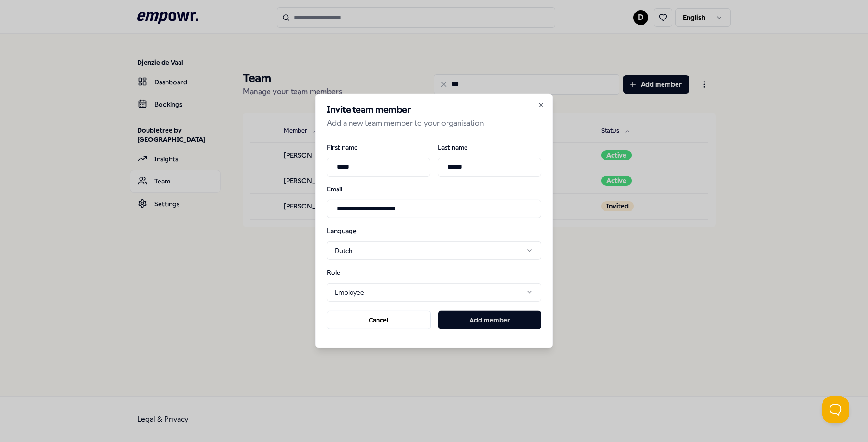 This screenshot has height=442, width=868. I want to click on button: Cancel, so click(379, 320).